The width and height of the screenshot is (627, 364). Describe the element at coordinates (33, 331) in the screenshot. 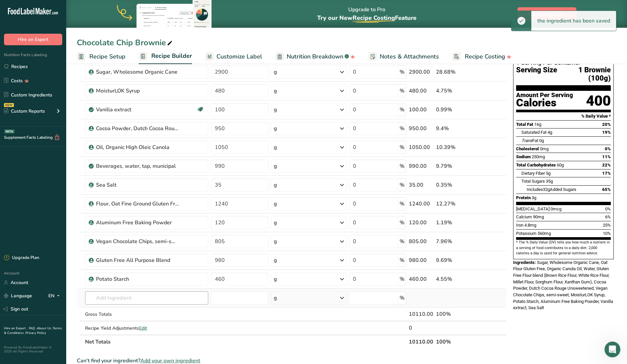

I see `a: Terms & Conditions .` at that location.